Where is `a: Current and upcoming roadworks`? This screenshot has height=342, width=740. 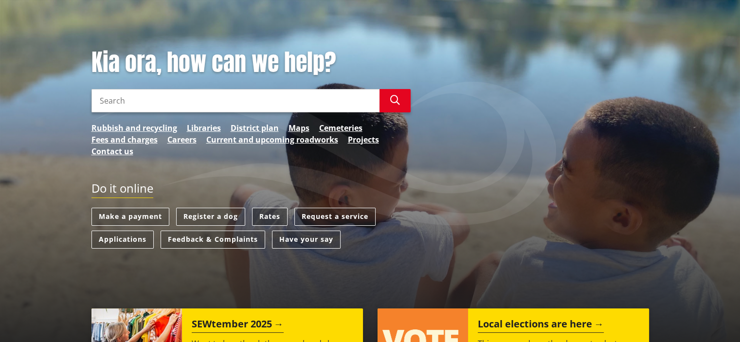
a: Current and upcoming roadworks is located at coordinates (272, 140).